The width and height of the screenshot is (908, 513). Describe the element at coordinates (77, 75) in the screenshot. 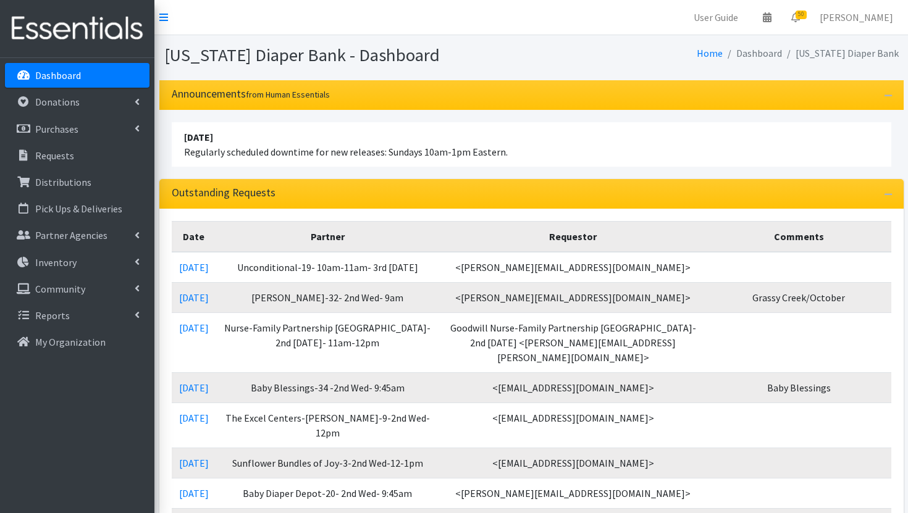

I see `a: Dashboard` at that location.